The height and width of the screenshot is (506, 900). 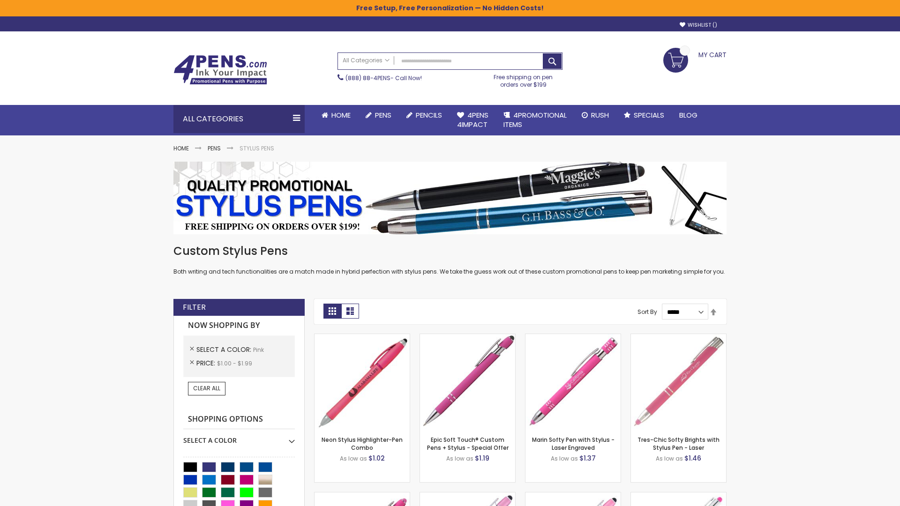 I want to click on a: Rush, so click(x=595, y=115).